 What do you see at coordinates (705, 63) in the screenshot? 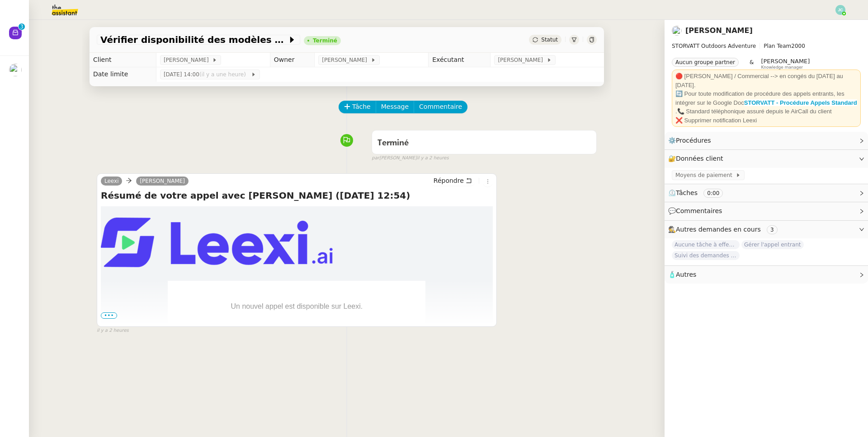
I see `nz-tag: Aucun groupe partner` at bounding box center [705, 63].